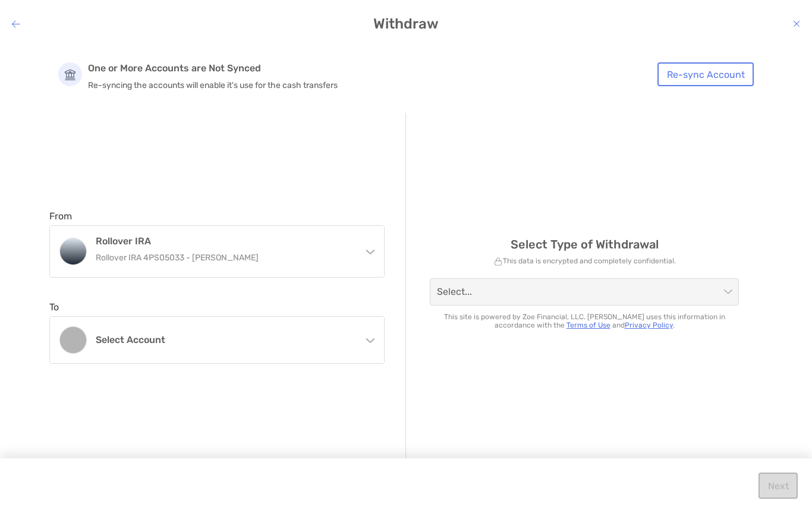 Image resolution: width=812 pixels, height=513 pixels. I want to click on button: Re-sync Account, so click(706, 75).